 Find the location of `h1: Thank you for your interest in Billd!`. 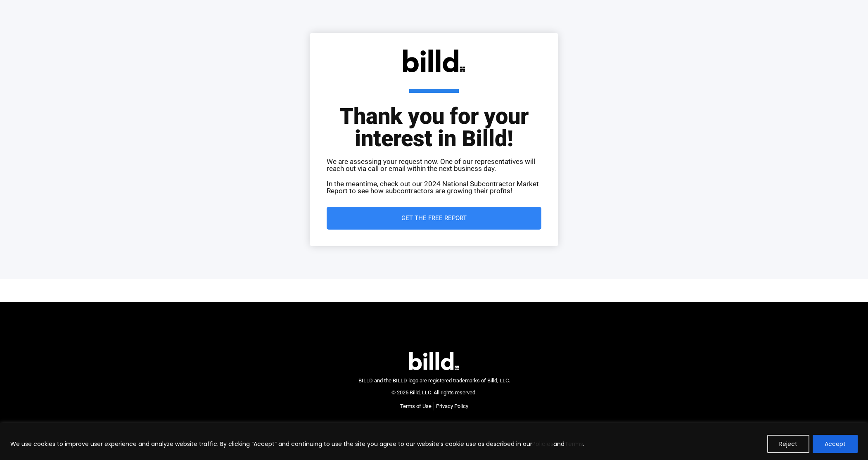

h1: Thank you for your interest in Billd! is located at coordinates (434, 119).